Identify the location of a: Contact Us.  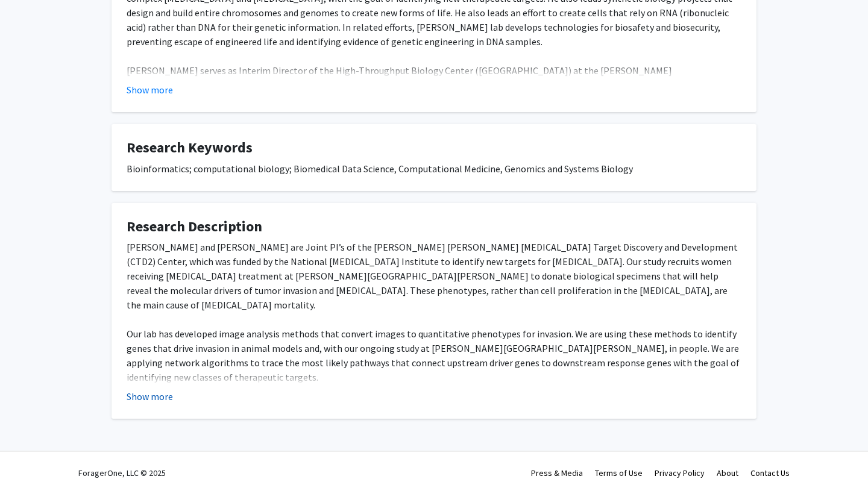
(770, 473).